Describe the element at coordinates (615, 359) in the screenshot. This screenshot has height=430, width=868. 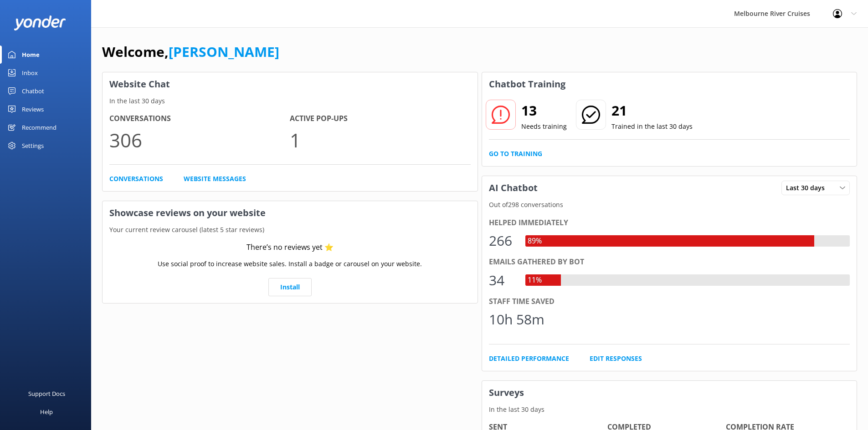
I see `a: Edit Responses` at that location.